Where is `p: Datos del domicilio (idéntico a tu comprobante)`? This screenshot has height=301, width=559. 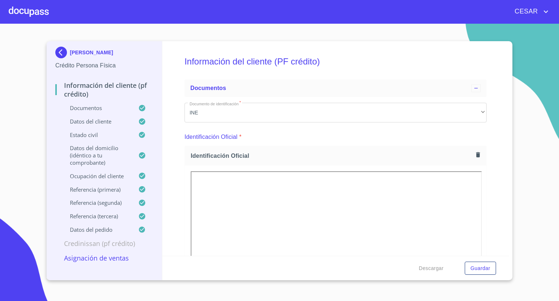 p: Datos del domicilio (idéntico a tu comprobante) is located at coordinates (97, 155).